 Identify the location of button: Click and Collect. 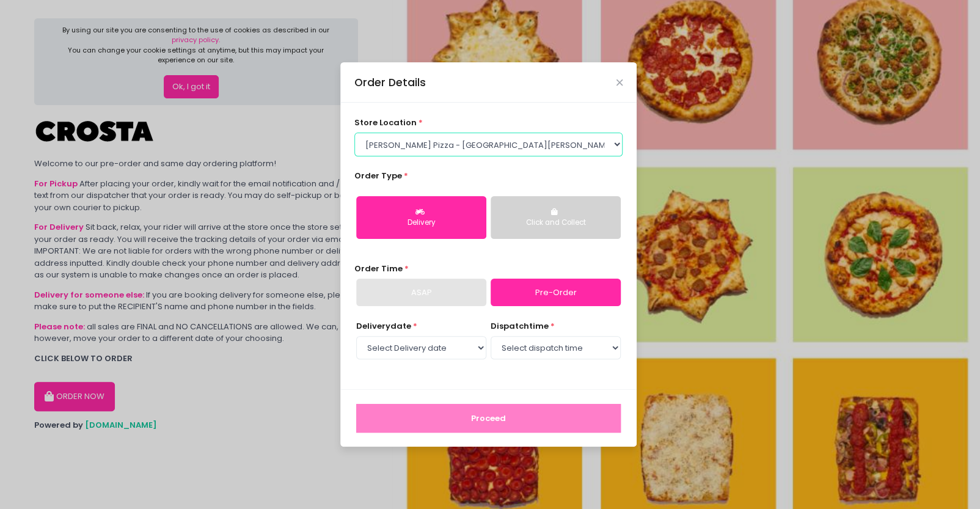
(555, 217).